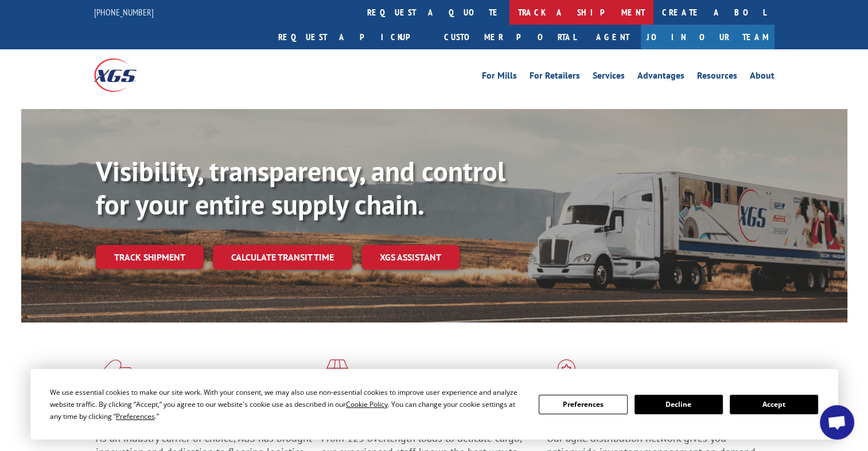  What do you see at coordinates (287, 404) in the screenshot?
I see `div: We use essential cookies to make our site work. With your consent, we may also use non-essential ...` at bounding box center [287, 404].